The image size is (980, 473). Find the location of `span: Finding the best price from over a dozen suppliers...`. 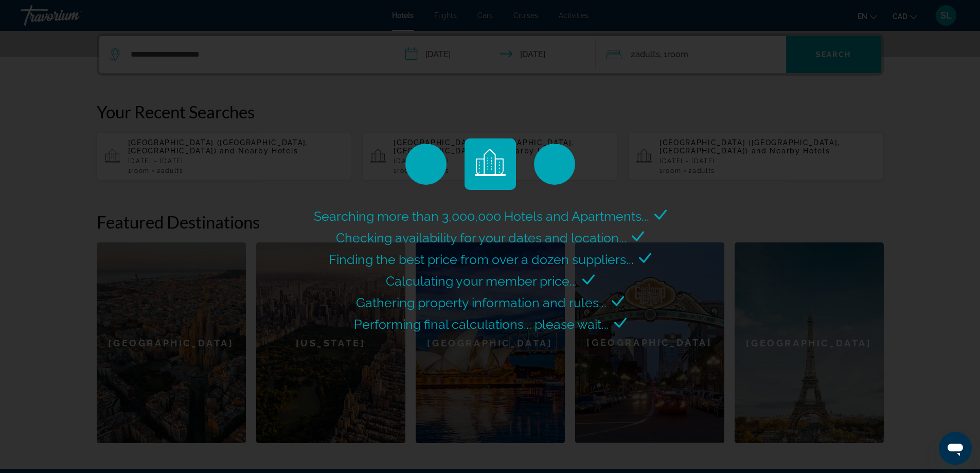

span: Finding the best price from over a dozen suppliers... is located at coordinates (481, 259).